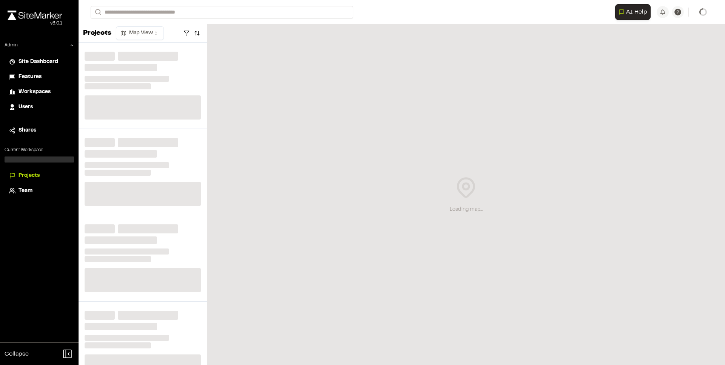 This screenshot has width=725, height=365. Describe the element at coordinates (97, 33) in the screenshot. I see `p: Projects` at that location.